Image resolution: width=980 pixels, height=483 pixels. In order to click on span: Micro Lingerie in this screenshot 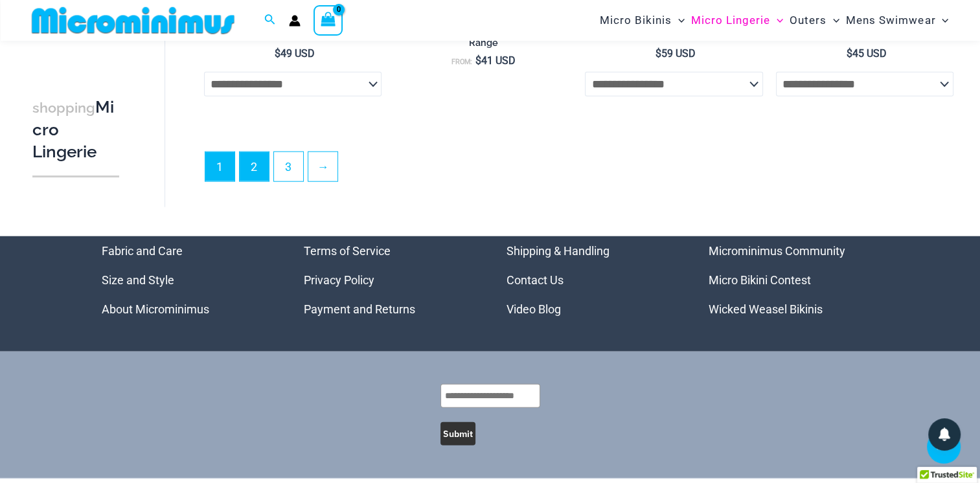, I will do `click(730, 20)`.